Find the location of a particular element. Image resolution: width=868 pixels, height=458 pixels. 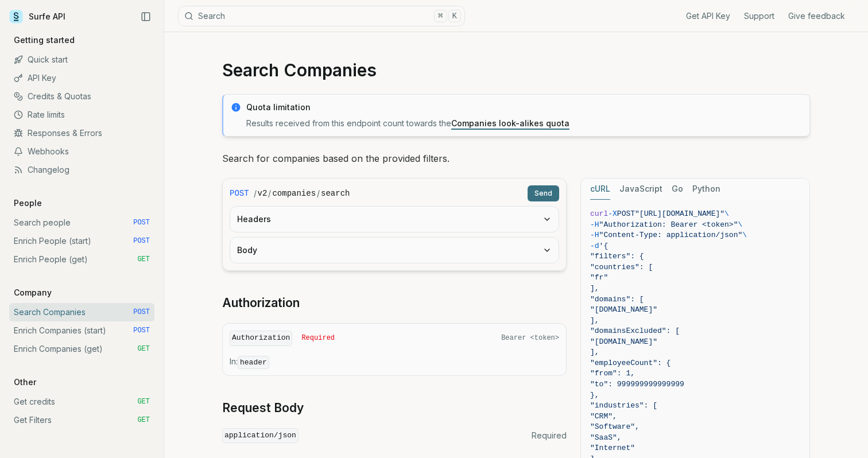

span: "Content-Type: application/json" is located at coordinates (671, 235).